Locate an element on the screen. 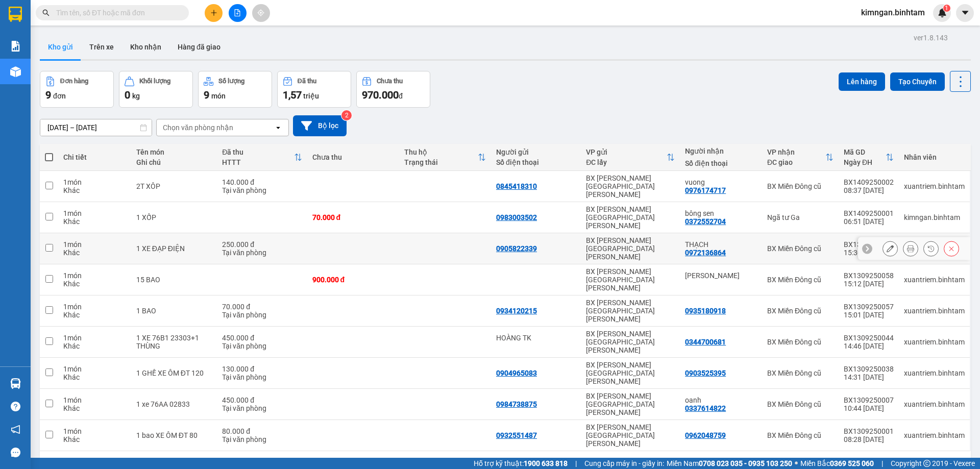 The width and height of the screenshot is (980, 469). button: Lên hàng is located at coordinates (861, 81).